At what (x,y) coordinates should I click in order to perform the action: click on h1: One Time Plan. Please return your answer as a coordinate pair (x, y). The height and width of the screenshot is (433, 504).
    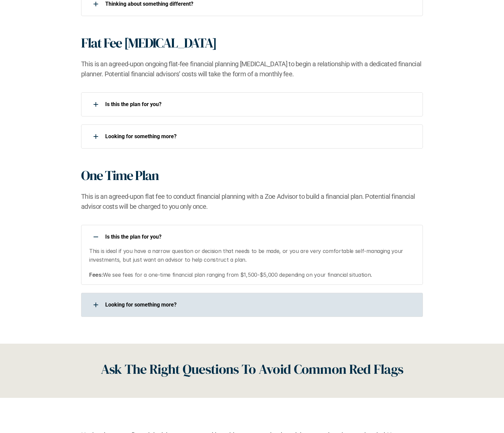
    Looking at the image, I should click on (120, 175).